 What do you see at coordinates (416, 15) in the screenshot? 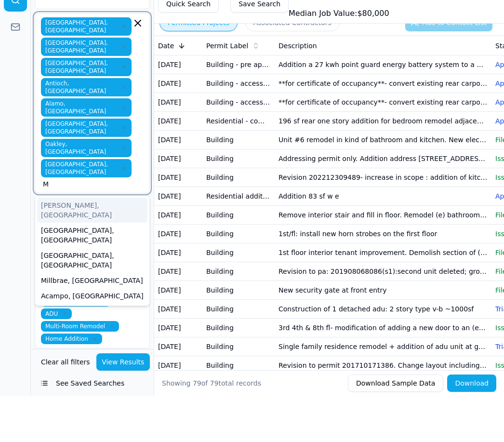
I see `button: Help` at bounding box center [416, 15].